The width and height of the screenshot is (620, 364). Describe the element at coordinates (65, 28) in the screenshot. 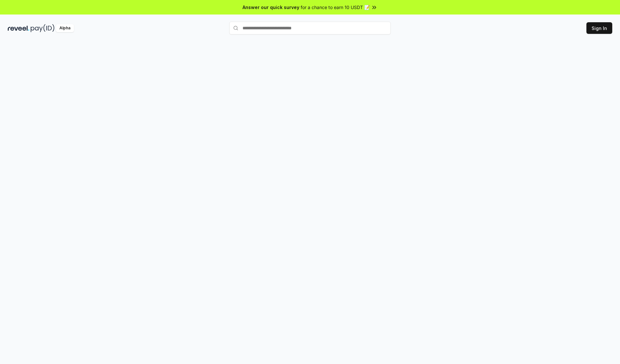

I see `div: Alpha` at that location.